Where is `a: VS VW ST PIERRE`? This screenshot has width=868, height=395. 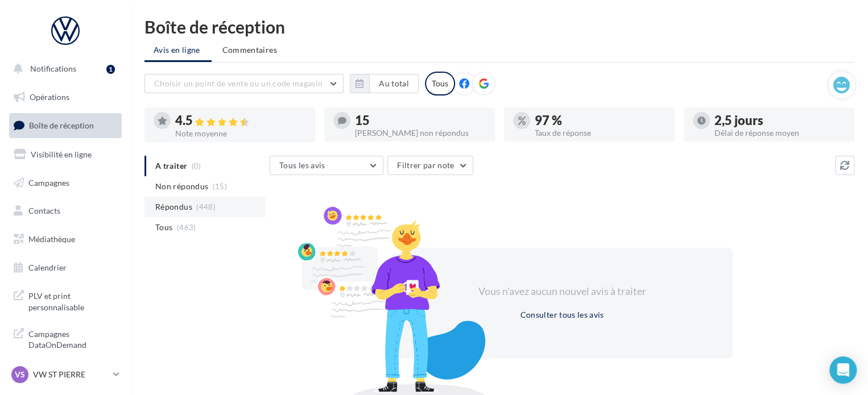
a: VS VW ST PIERRE is located at coordinates (65, 374).